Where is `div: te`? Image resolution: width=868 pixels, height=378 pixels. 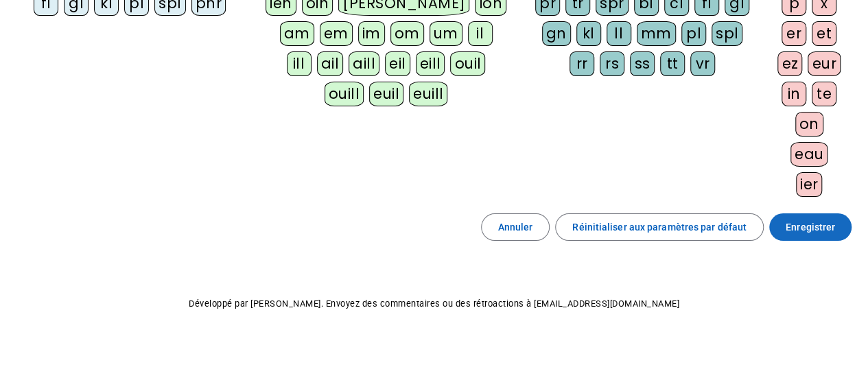
div: te is located at coordinates (825, 94).